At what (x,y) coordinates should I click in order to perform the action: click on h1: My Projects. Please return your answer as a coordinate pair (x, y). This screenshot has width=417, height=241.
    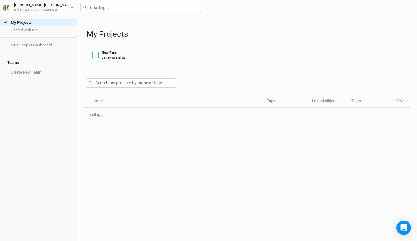
    Looking at the image, I should click on (249, 34).